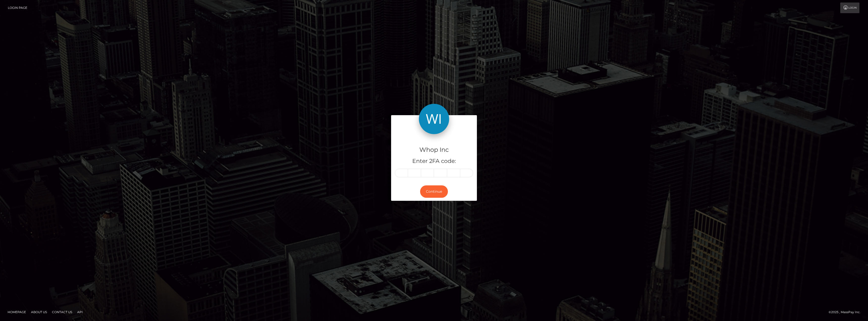 Image resolution: width=868 pixels, height=321 pixels. Describe the element at coordinates (17, 8) in the screenshot. I see `a: Login Page` at that location.